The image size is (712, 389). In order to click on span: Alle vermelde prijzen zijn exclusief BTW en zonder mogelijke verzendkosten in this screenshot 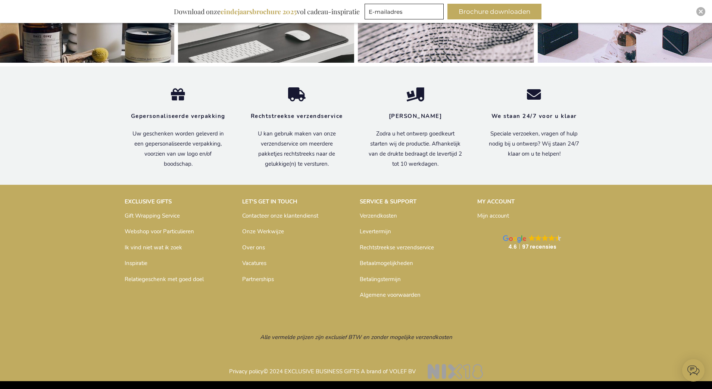, I will do `click(356, 337)`.